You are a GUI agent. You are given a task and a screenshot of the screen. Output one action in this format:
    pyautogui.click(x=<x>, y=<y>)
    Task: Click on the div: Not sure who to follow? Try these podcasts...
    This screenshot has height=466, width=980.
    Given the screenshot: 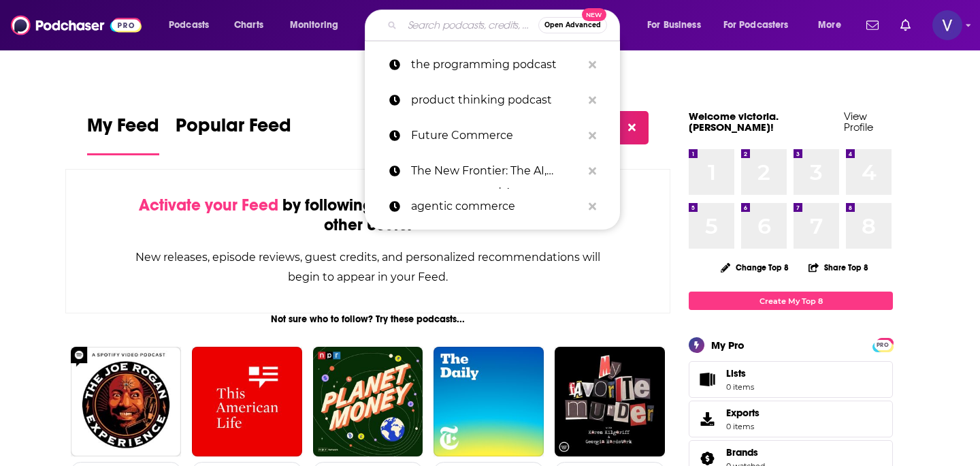 What is the action you would take?
    pyautogui.click(x=368, y=319)
    